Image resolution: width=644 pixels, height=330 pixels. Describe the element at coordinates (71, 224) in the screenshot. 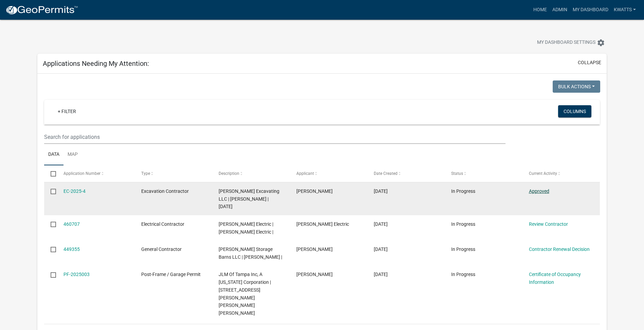

I see `a: 460707` at that location.